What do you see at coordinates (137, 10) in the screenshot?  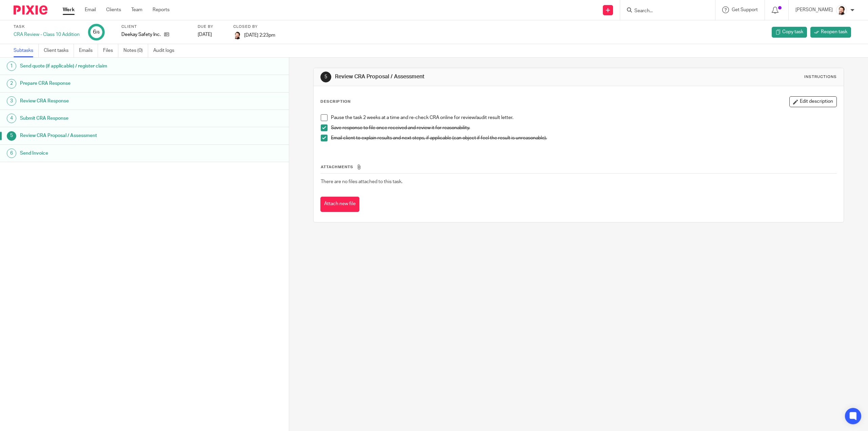 I see `a: Team` at bounding box center [137, 10].